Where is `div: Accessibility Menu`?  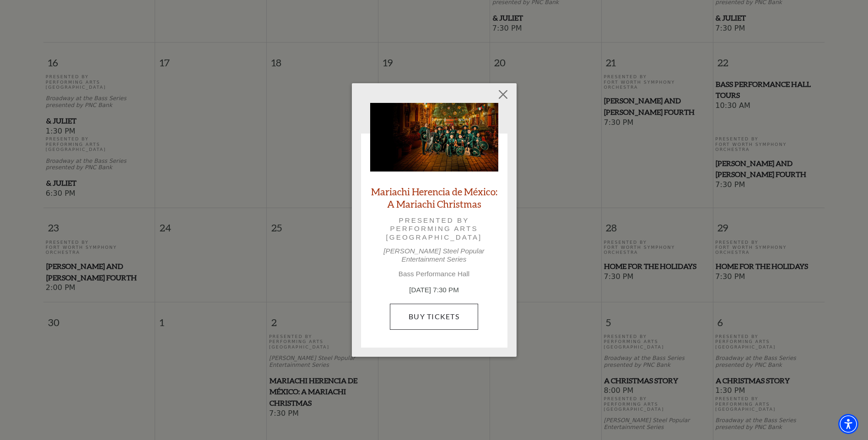 div: Accessibility Menu is located at coordinates (848, 424).